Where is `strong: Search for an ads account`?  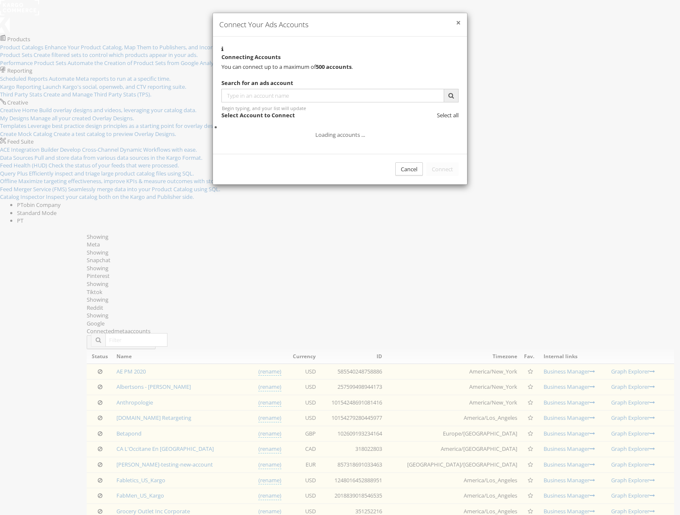
strong: Search for an ads account is located at coordinates (257, 83).